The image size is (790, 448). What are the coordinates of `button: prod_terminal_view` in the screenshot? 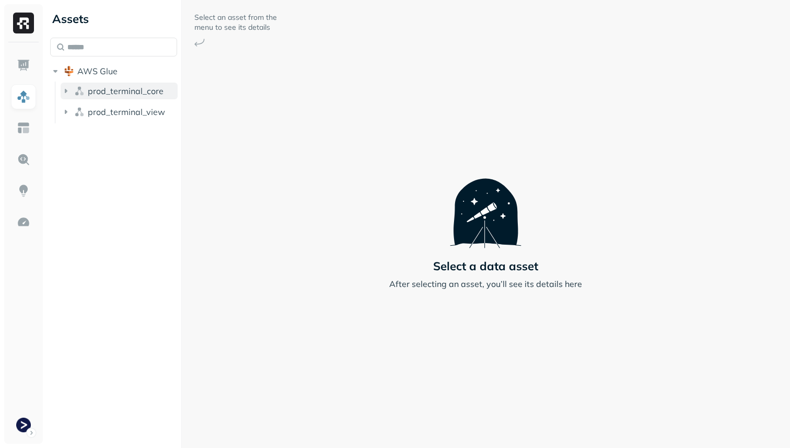 It's located at (119, 112).